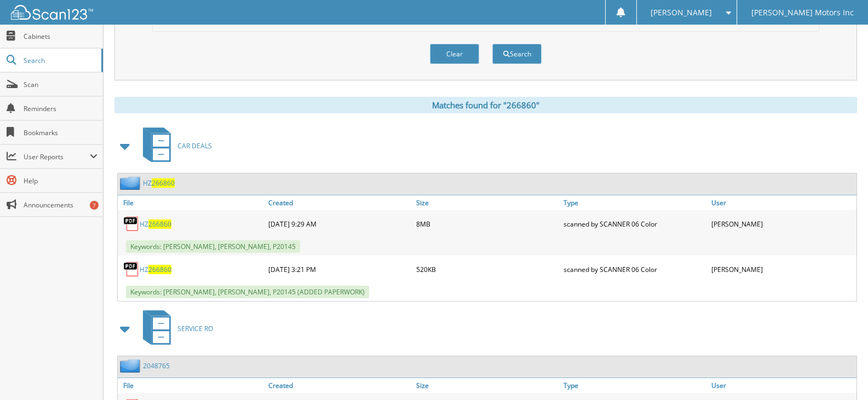 The image size is (868, 400). What do you see at coordinates (94, 205) in the screenshot?
I see `div: 7` at bounding box center [94, 205].